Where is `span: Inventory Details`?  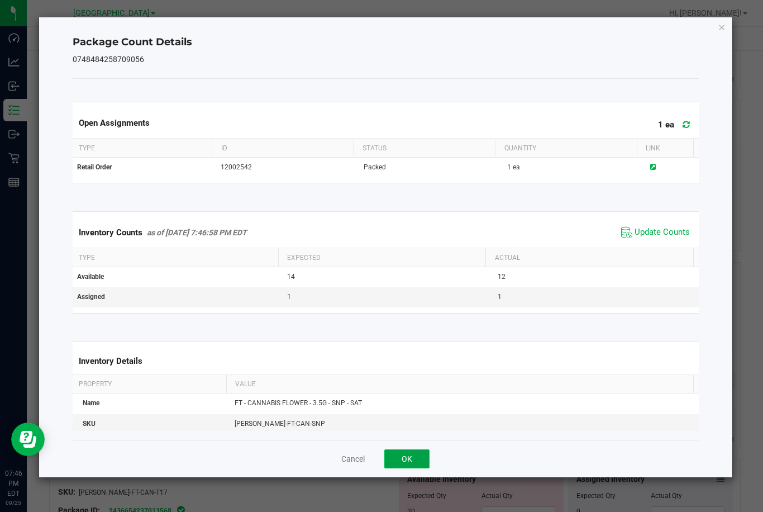 span: Inventory Details is located at coordinates (111, 361).